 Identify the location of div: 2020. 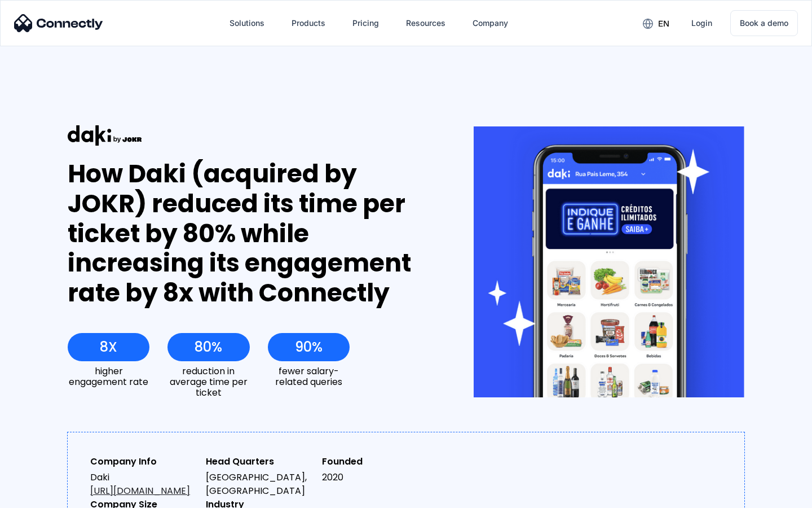
(375, 477).